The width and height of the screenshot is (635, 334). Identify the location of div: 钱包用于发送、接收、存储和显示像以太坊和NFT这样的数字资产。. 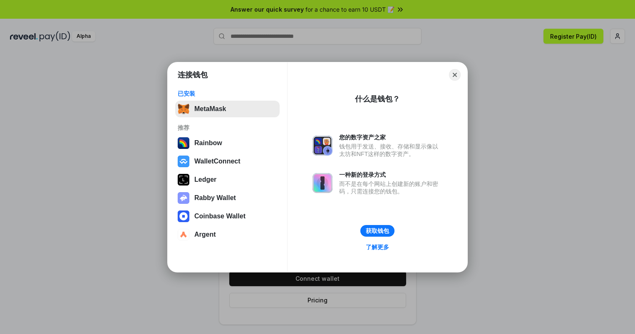
(391, 150).